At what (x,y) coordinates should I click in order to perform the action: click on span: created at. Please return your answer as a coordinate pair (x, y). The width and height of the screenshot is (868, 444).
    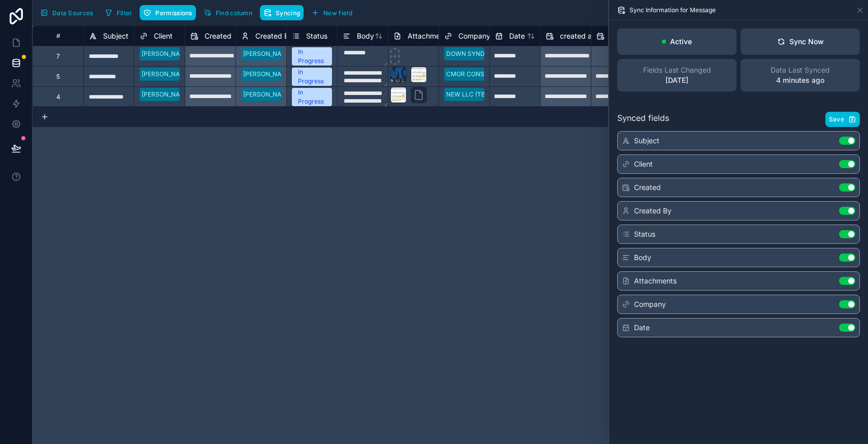
    Looking at the image, I should click on (577, 36).